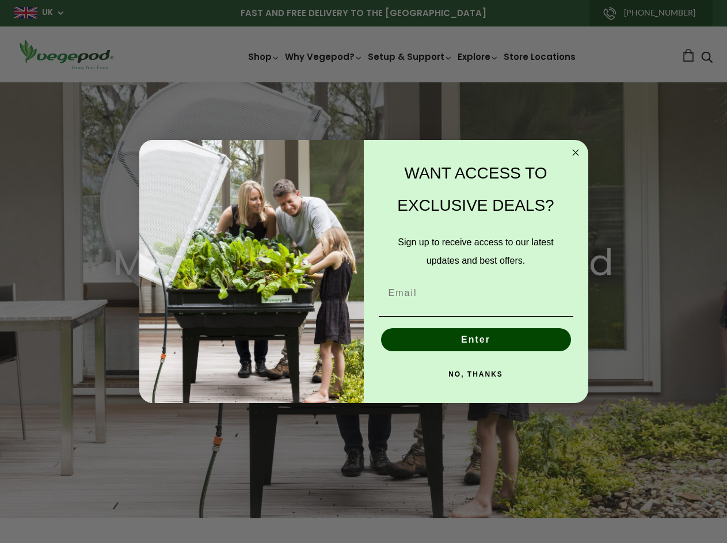  I want to click on img: e9d03583-1bb1-490f-ad29-36751b3212ff.jpeg, so click(251, 271).